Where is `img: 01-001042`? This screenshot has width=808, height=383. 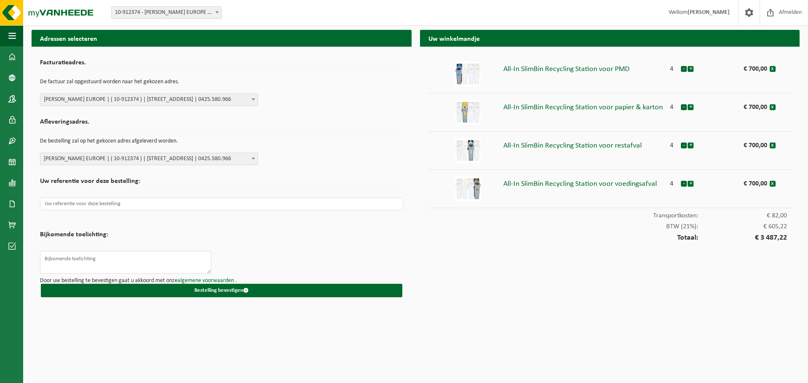
img: 01-001042 is located at coordinates (468, 74).